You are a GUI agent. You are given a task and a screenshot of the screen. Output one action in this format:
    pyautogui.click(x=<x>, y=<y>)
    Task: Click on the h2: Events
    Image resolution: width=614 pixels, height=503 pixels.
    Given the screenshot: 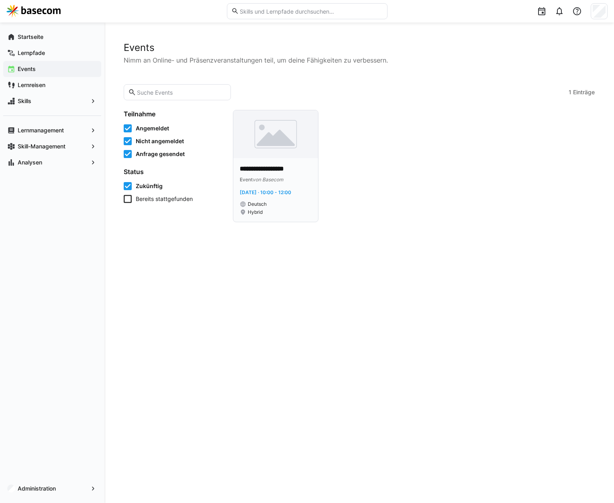 What is the action you would take?
    pyautogui.click(x=359, y=48)
    